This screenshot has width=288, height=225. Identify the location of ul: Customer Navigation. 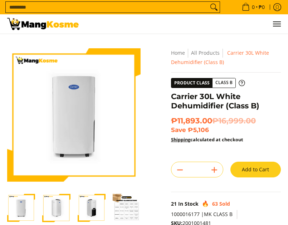
(183, 24).